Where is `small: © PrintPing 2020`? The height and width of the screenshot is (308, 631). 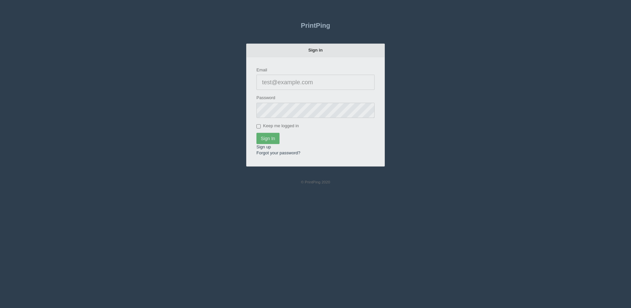 small: © PrintPing 2020 is located at coordinates (315, 181).